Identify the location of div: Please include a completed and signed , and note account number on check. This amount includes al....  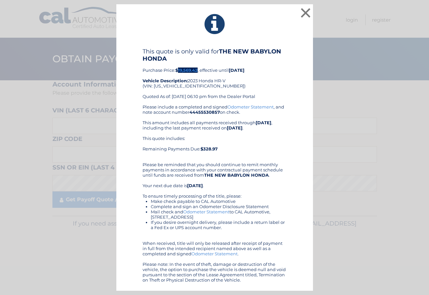
(215, 194).